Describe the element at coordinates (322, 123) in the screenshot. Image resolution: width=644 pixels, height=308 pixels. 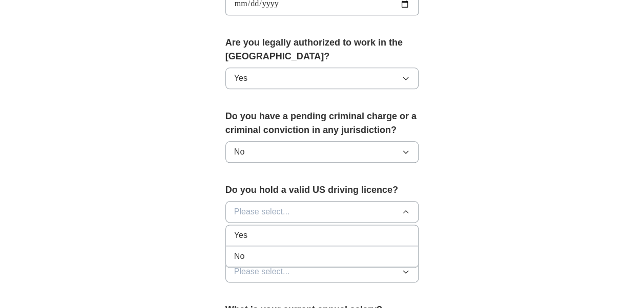
I see `label: Do you have a pending criminal charge or a criminal conviction in any jurisdiction?` at that location.